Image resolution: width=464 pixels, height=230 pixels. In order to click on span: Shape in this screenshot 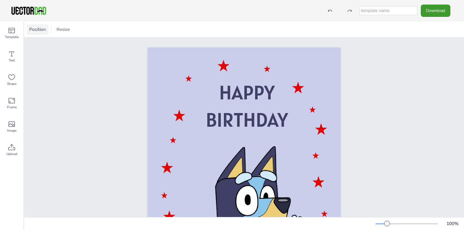, I will do `click(12, 84)`.